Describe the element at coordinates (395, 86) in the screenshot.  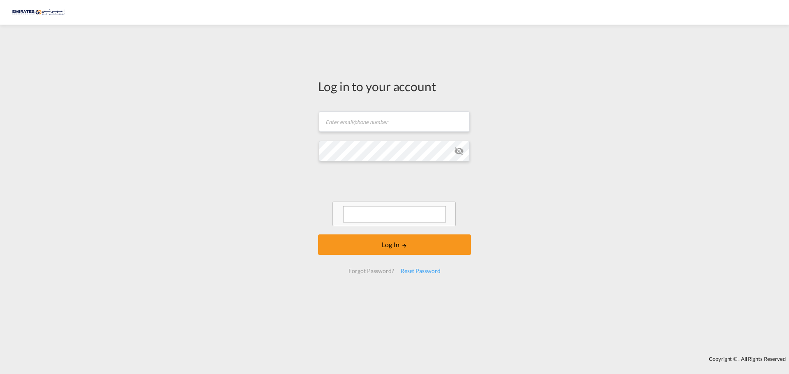
I see `div: Log in to your account` at that location.